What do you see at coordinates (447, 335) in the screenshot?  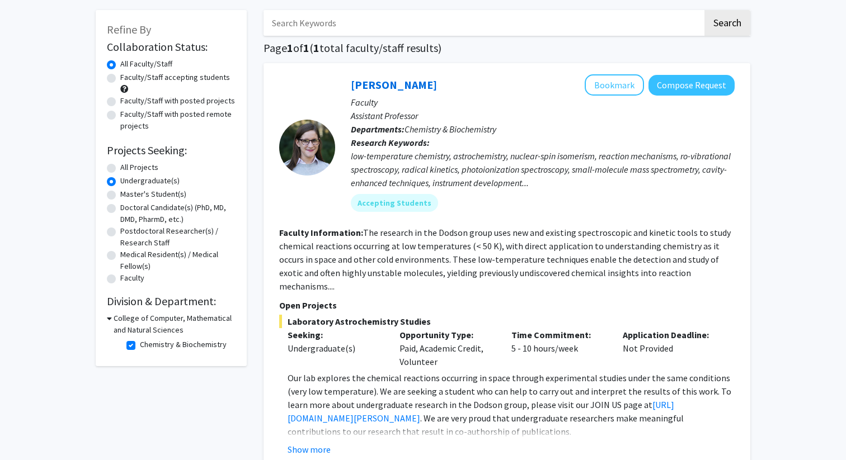 I see `p: Opportunity Type:` at bounding box center [447, 335].